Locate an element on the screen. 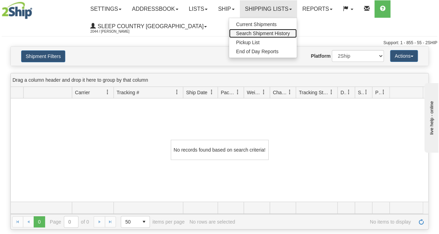  a: Ship is located at coordinates (226, 9).